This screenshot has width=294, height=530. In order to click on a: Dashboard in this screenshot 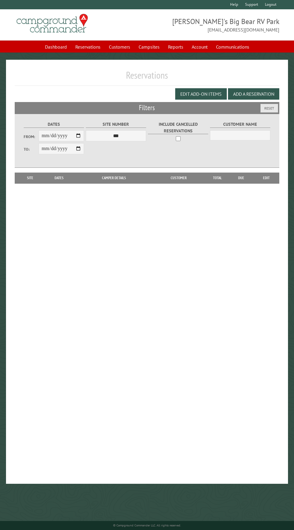, I will do `click(56, 47)`.